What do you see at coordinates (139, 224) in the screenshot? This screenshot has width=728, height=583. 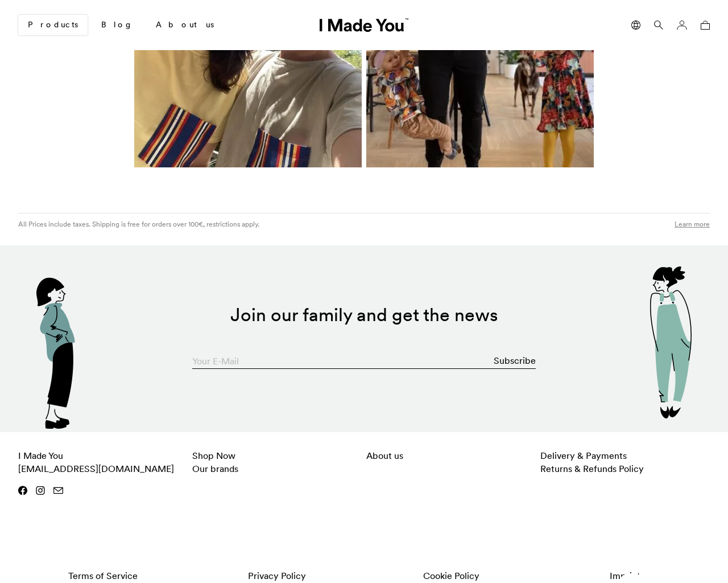 I see `p: All Prices include taxes. Shipping is free for orders over 100€, restrictions apply.` at bounding box center [139, 224].